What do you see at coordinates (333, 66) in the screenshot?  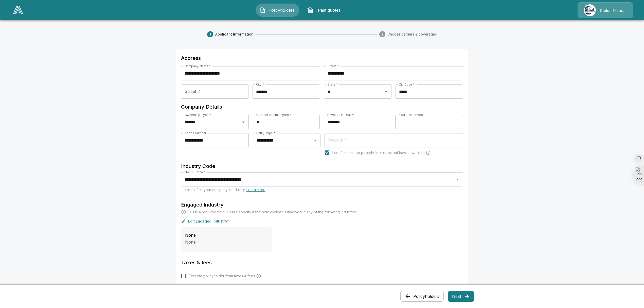 I see `label: Street *` at bounding box center [333, 66].